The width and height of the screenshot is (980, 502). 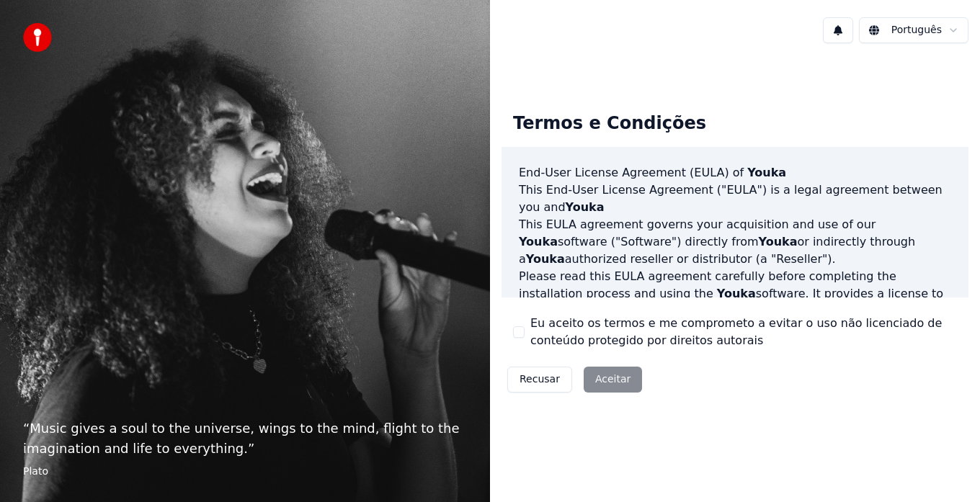 What do you see at coordinates (540, 380) in the screenshot?
I see `button: Recusar` at bounding box center [540, 380].